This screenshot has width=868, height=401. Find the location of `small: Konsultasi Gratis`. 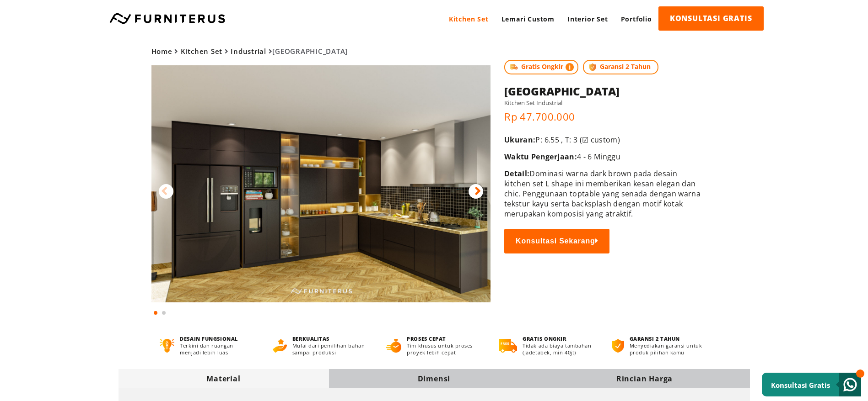

small: Konsultasi Gratis is located at coordinates (800, 385).